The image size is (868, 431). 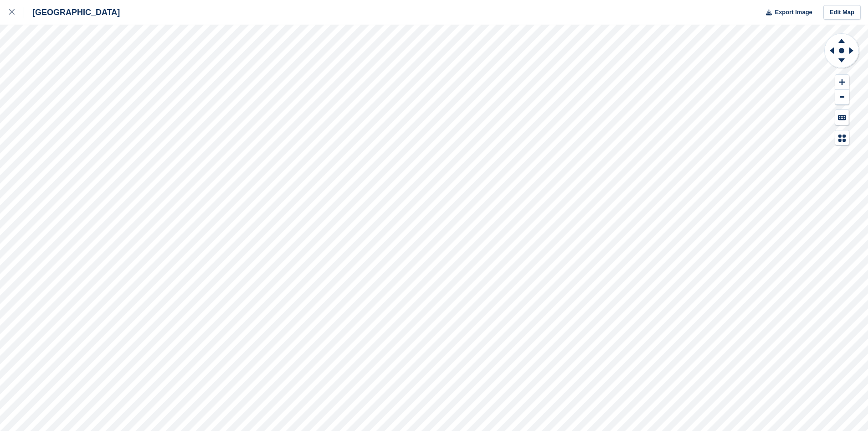 I want to click on button: Keyboard Shortcuts, so click(x=842, y=117).